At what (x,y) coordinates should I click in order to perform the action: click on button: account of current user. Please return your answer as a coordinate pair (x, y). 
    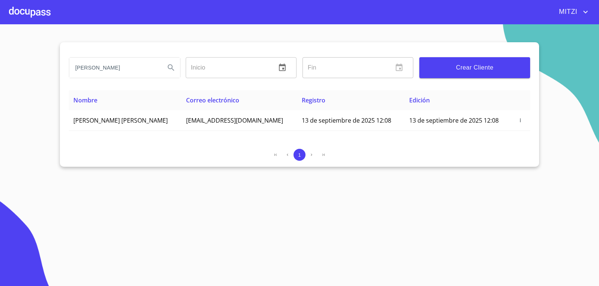
    Looking at the image, I should click on (572, 12).